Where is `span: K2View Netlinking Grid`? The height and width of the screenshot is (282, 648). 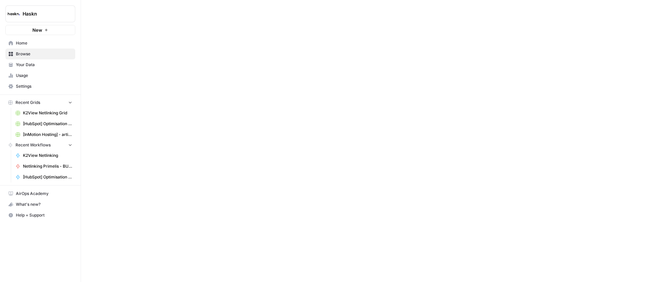 span: K2View Netlinking Grid is located at coordinates (48, 113).